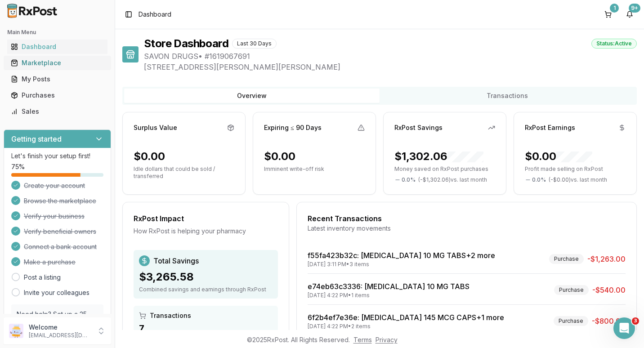 This screenshot has width=644, height=348. I want to click on button: 1, so click(608, 14).